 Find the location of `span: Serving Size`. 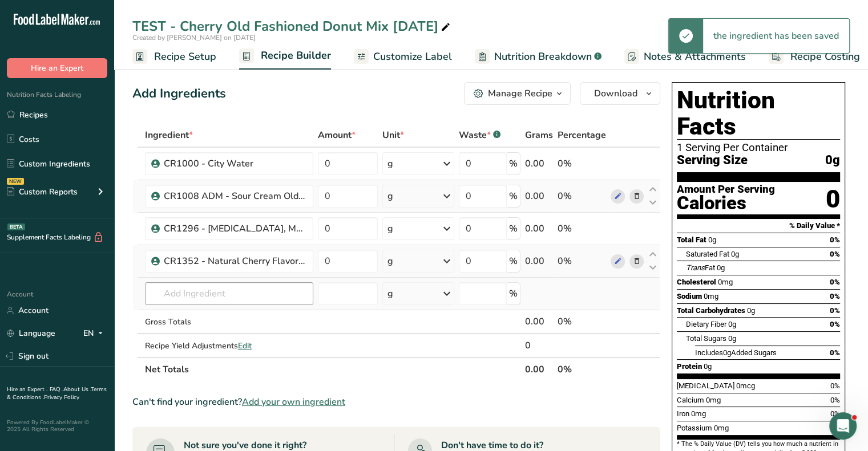

span: Serving Size is located at coordinates (712, 161).